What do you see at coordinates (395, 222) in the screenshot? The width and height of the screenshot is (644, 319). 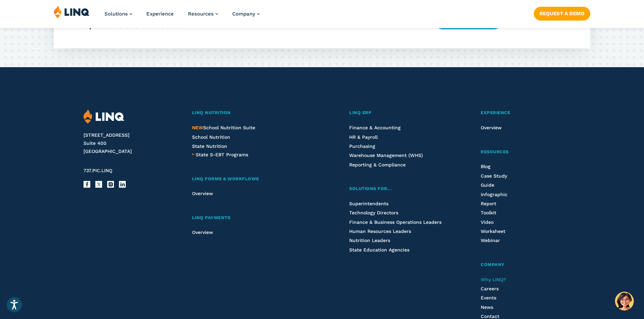 I see `span: Finance & Business Operations Leaders` at bounding box center [395, 222].